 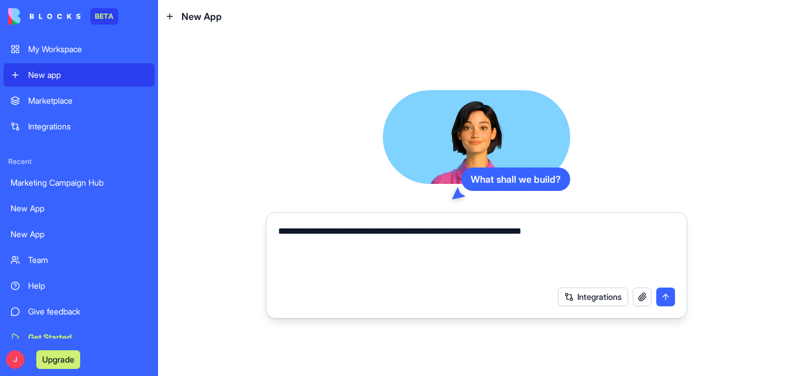 I want to click on div: Help, so click(x=88, y=286).